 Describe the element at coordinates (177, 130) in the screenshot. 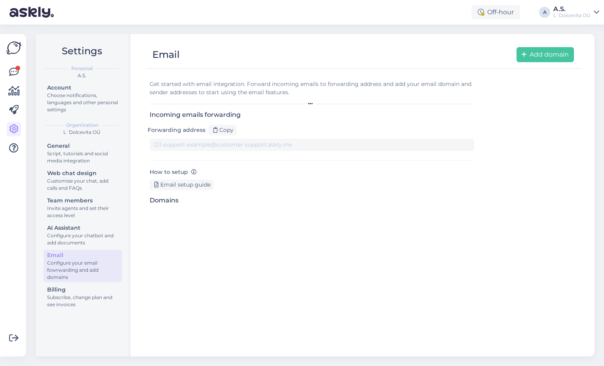

I see `label: Forwarding address` at that location.